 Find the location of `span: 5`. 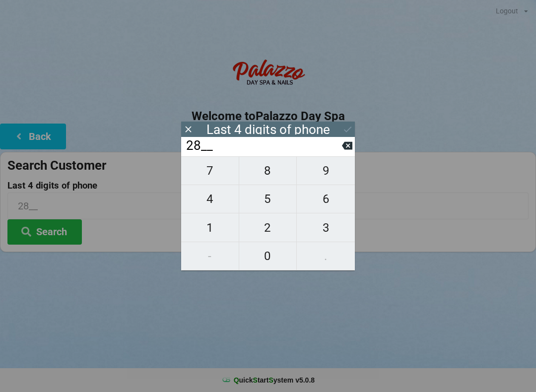

span: 5 is located at coordinates (268, 199).